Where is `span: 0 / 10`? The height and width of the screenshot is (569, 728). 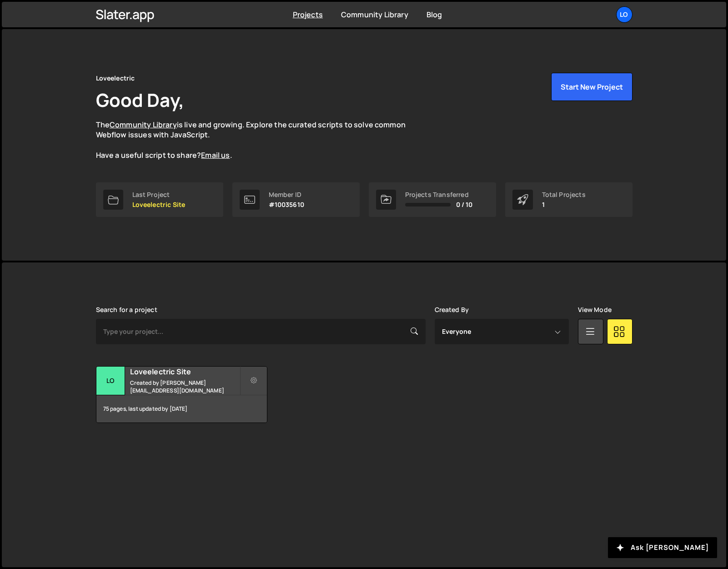
span: 0 / 10 is located at coordinates (464, 204).